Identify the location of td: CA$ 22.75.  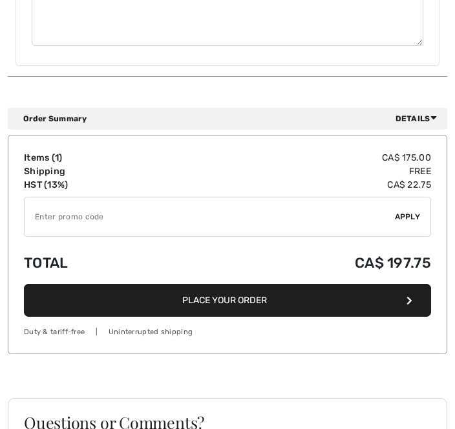
(302, 185).